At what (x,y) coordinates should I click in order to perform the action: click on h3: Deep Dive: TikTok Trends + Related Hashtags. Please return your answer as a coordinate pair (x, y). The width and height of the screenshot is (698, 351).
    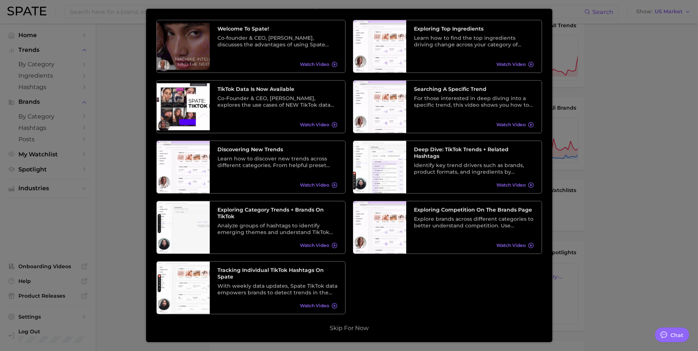
    Looking at the image, I should click on (474, 152).